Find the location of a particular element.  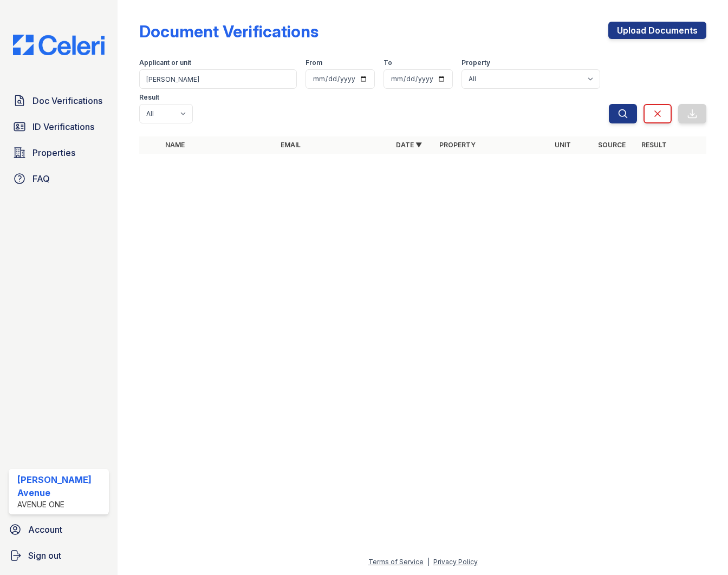

a: Properties is located at coordinates (58, 153).